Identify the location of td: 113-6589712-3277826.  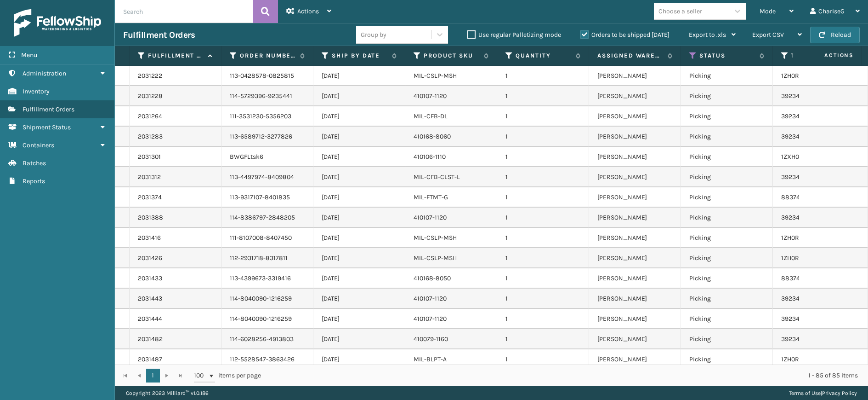
(267, 136).